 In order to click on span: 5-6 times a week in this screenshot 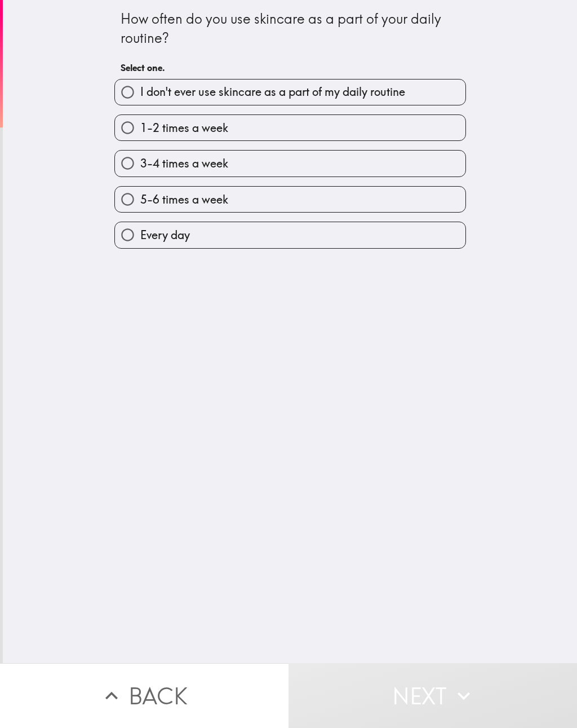, I will do `click(184, 200)`.